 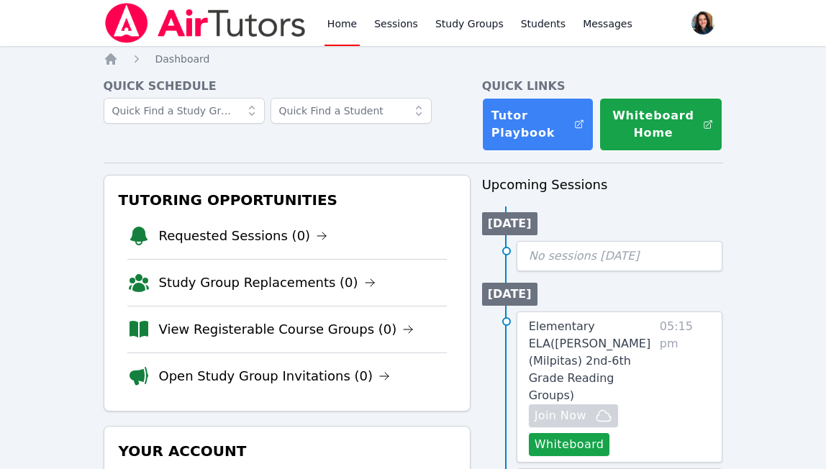 I want to click on h4: Quick Schedule, so click(x=287, y=86).